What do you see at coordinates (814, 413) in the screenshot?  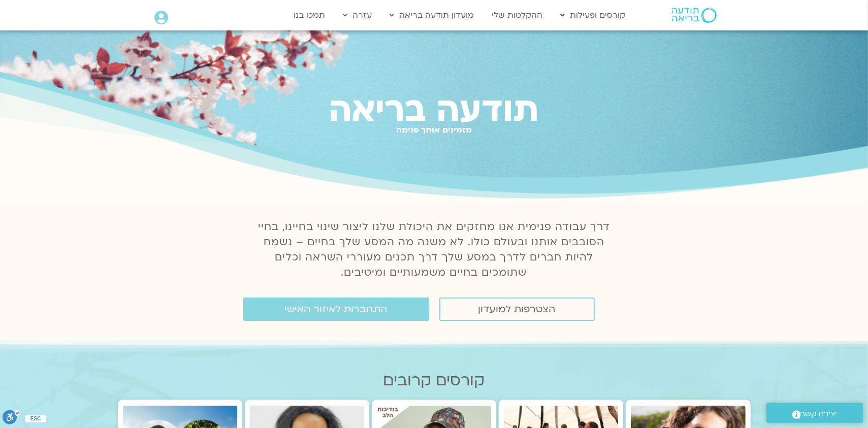 I see `a: יצירת קשר` at bounding box center [814, 413].